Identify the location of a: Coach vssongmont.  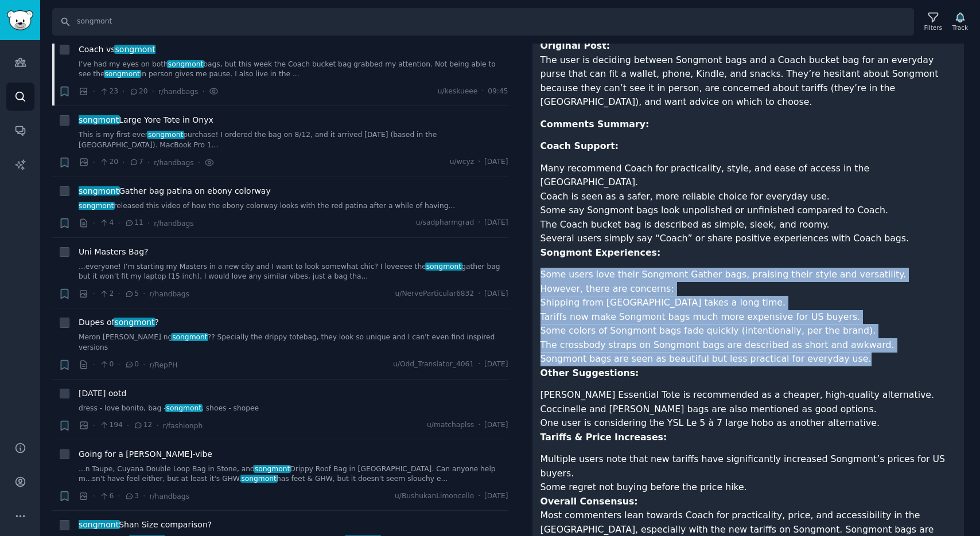
(117, 50).